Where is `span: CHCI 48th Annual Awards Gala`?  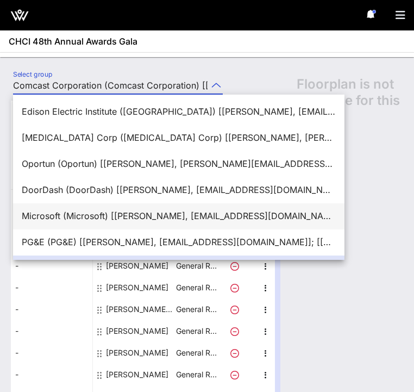
span: CHCI 48th Annual Awards Gala is located at coordinates (73, 41).